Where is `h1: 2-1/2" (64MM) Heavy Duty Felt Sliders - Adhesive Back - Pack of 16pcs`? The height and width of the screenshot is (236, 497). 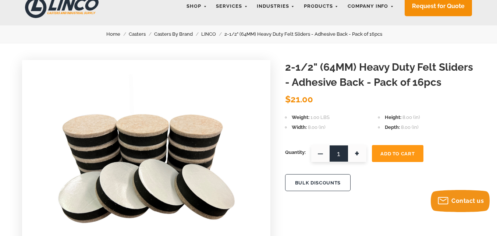 h1: 2-1/2" (64MM) Heavy Duty Felt Sliders - Adhesive Back - Pack of 16pcs is located at coordinates (380, 75).